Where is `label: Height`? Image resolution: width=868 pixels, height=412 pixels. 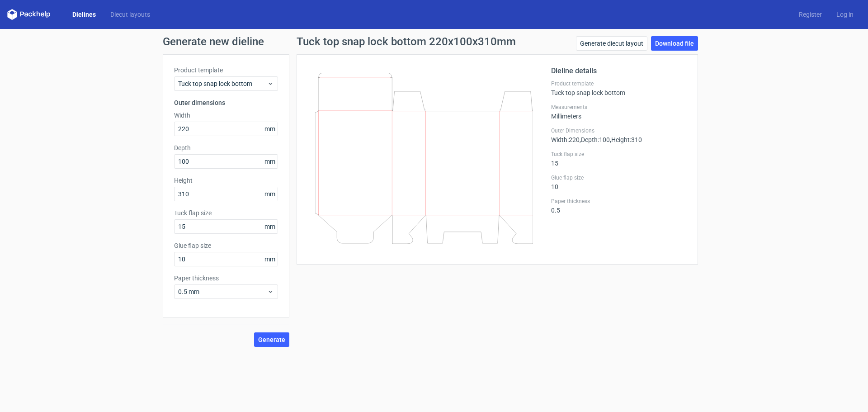 label: Height is located at coordinates (226, 181).